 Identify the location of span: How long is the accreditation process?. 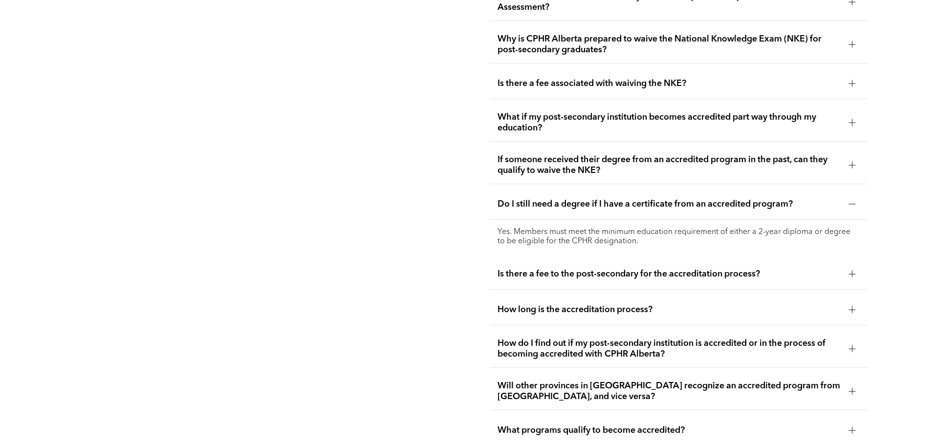
(669, 310).